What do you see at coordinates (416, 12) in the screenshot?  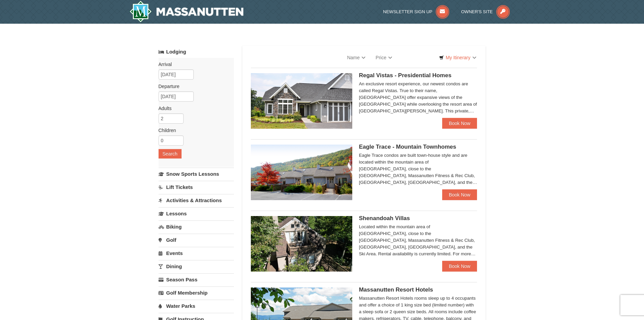 I see `a: Newsletter Sign Up` at bounding box center [416, 12].